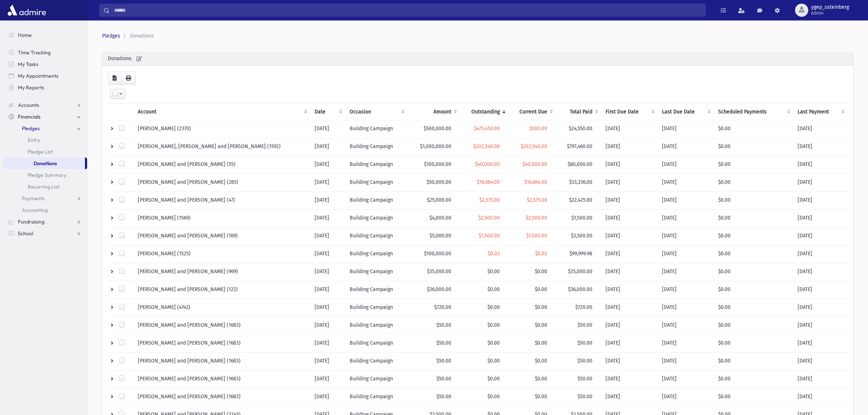 This screenshot has width=868, height=415. Describe the element at coordinates (434, 236) in the screenshot. I see `td: $5,000.00` at that location.